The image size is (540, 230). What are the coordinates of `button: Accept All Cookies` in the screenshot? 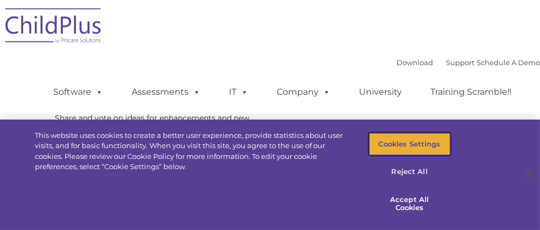 It's located at (410, 203).